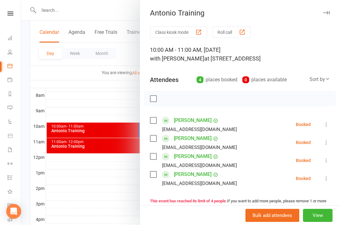 This screenshot has height=225, width=340. I want to click on button: Class kiosk mode, so click(179, 32).